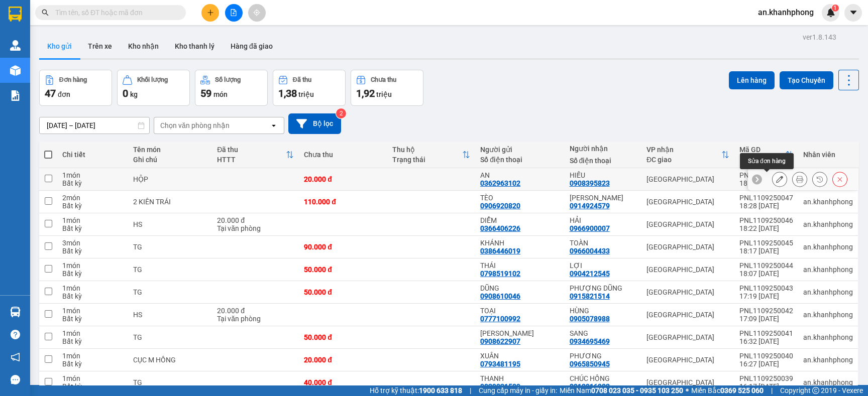 Image resolution: width=868 pixels, height=396 pixels. What do you see at coordinates (170, 202) in the screenshot?
I see `div: 2 KIÊN TRÁI` at bounding box center [170, 202].